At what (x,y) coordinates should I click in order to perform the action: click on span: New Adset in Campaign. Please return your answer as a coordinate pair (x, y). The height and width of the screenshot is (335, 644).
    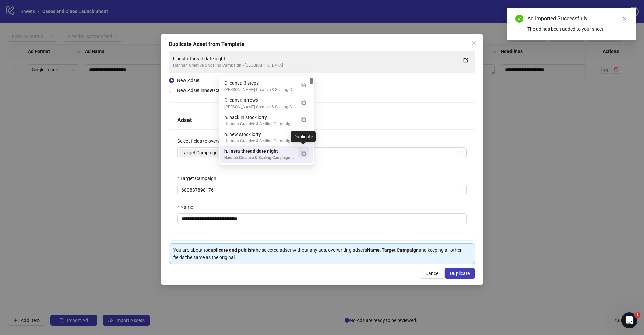
    Looking at the image, I should click on (206, 90).